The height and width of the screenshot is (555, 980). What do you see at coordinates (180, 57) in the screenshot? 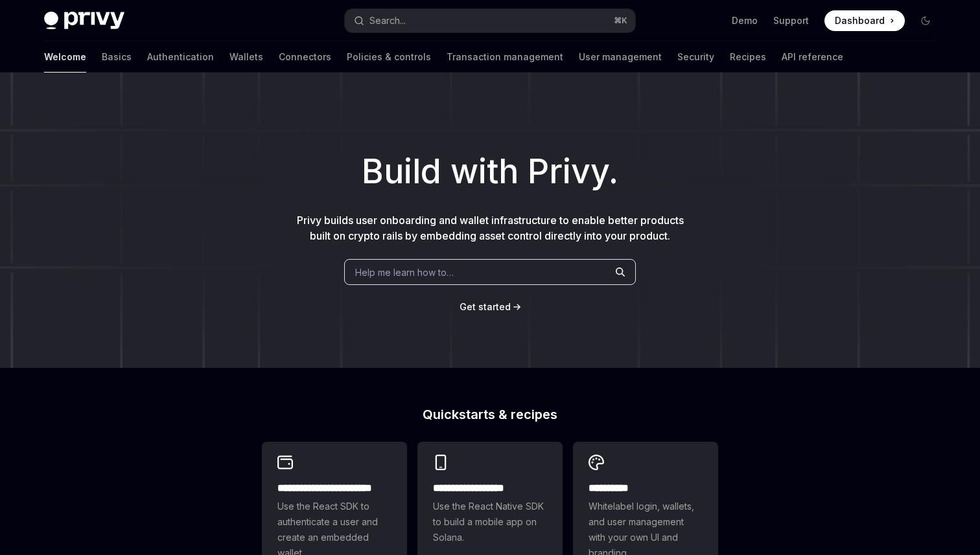
I see `a: Authentication` at bounding box center [180, 57].